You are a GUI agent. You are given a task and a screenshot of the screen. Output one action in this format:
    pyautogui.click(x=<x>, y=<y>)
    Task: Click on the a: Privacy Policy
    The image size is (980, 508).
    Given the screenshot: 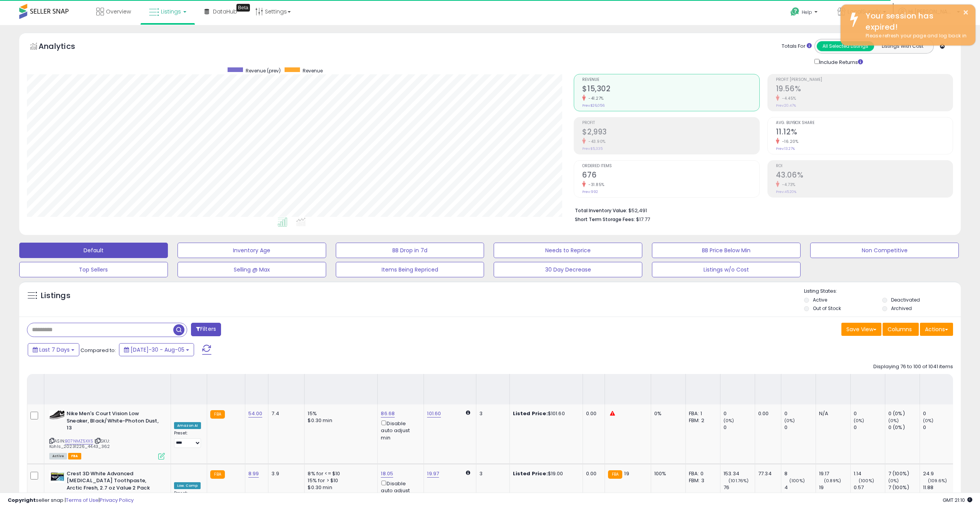 What is the action you would take?
    pyautogui.click(x=117, y=499)
    